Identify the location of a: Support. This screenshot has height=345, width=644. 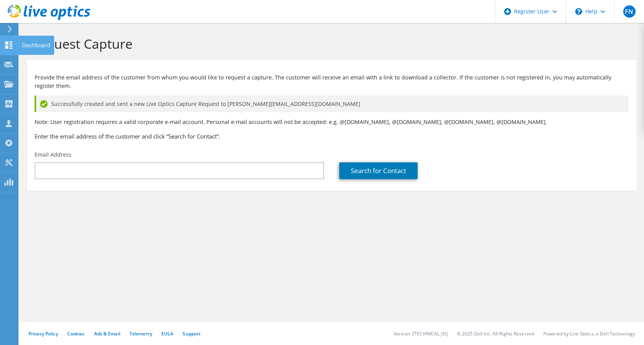
(192, 334).